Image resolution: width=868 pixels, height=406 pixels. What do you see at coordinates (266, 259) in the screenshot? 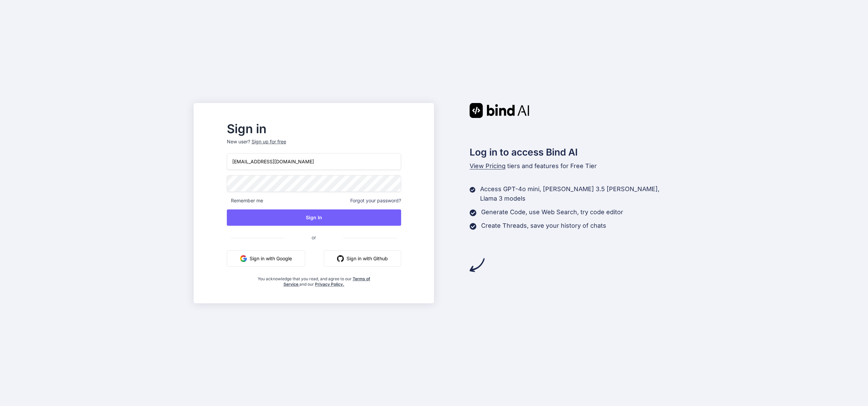
I see `button: Sign in with Google` at bounding box center [266, 259].